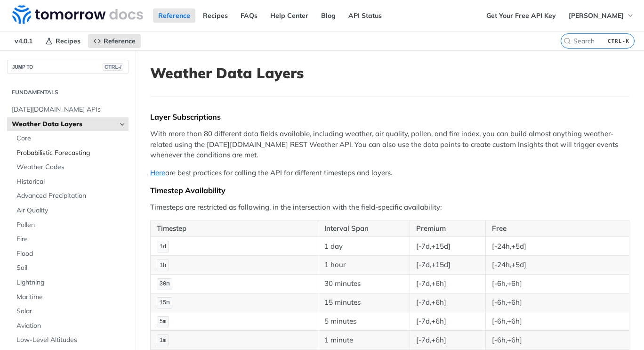  I want to click on a: FAQs, so click(249, 16).